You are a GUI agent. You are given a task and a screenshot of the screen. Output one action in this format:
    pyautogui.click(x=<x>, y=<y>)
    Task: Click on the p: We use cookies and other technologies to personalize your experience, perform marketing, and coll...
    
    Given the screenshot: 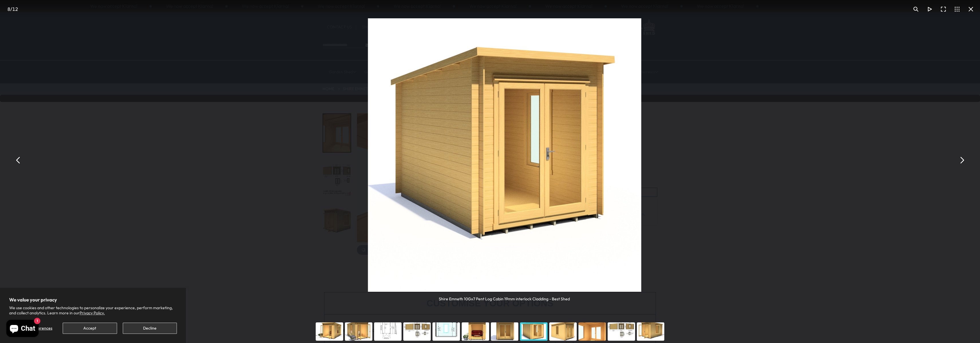 What is the action you would take?
    pyautogui.click(x=93, y=310)
    